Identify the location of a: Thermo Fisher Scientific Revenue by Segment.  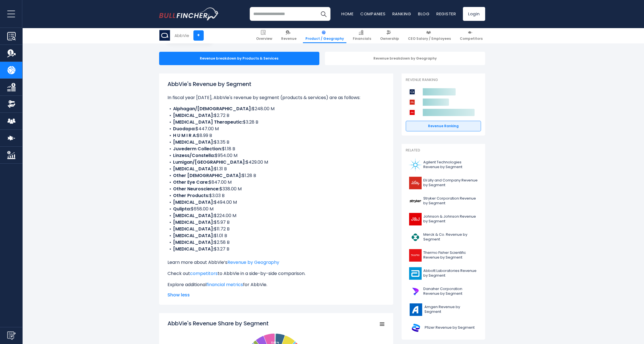
(443, 256).